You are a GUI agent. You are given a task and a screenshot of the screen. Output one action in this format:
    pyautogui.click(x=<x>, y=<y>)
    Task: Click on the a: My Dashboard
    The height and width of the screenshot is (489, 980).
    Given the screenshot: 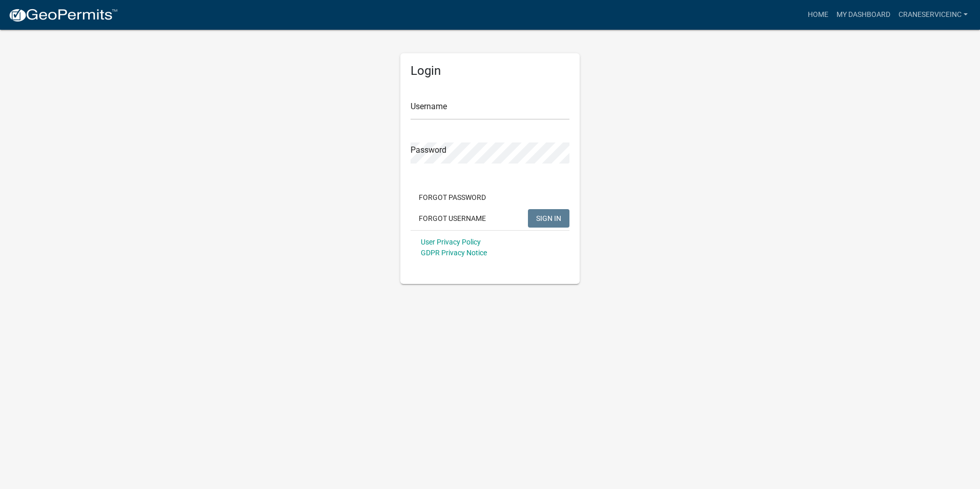 What is the action you would take?
    pyautogui.click(x=863, y=15)
    